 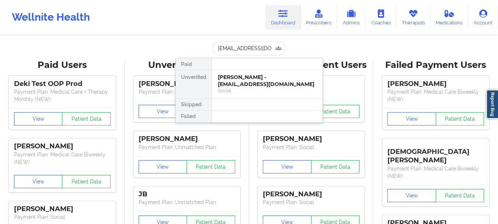 What do you see at coordinates (492, 104) in the screenshot?
I see `a: Report Bug` at bounding box center [492, 104].